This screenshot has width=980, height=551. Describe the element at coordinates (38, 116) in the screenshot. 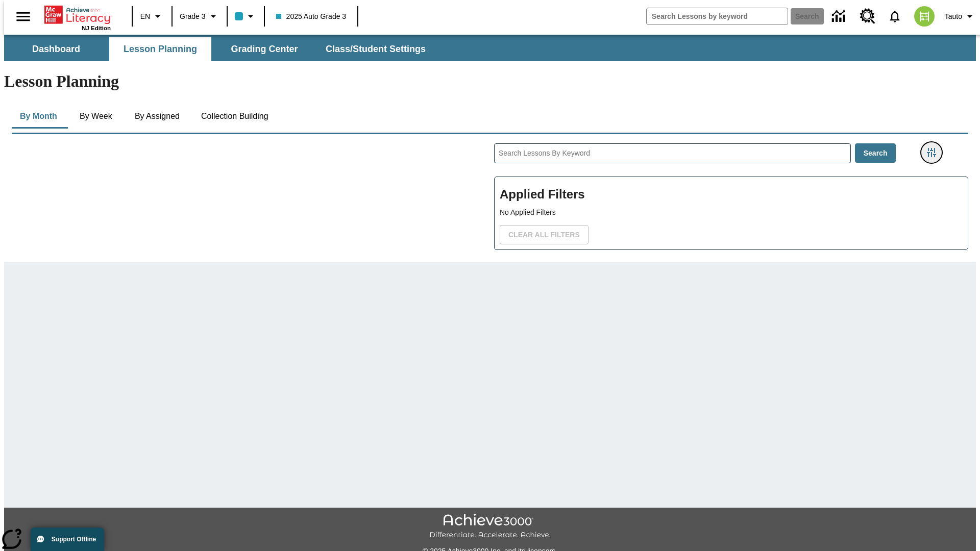

I see `button: By Month` at that location.